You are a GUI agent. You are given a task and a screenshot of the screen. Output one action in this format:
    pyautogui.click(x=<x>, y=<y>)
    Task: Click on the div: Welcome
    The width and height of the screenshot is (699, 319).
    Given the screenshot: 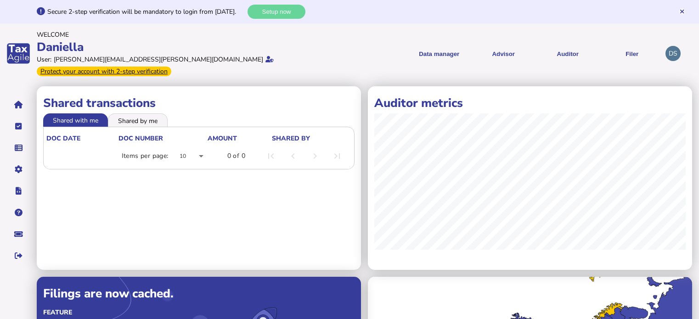 What is the action you would take?
    pyautogui.click(x=192, y=34)
    